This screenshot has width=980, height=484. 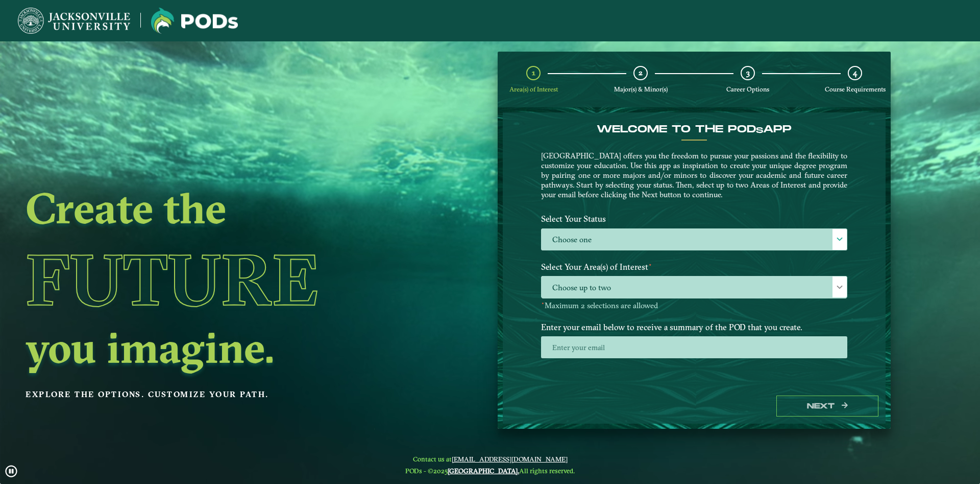 I want to click on label: Enter your email below to receive a summary of the POD that you create., so click(x=694, y=326).